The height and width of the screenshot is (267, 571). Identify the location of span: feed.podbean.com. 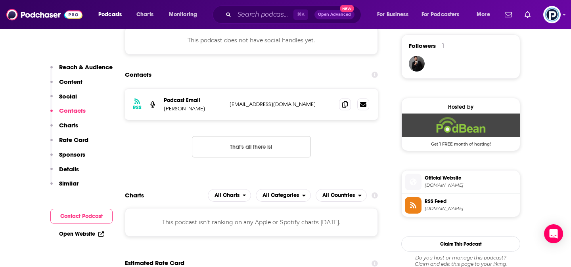
(470, 209).